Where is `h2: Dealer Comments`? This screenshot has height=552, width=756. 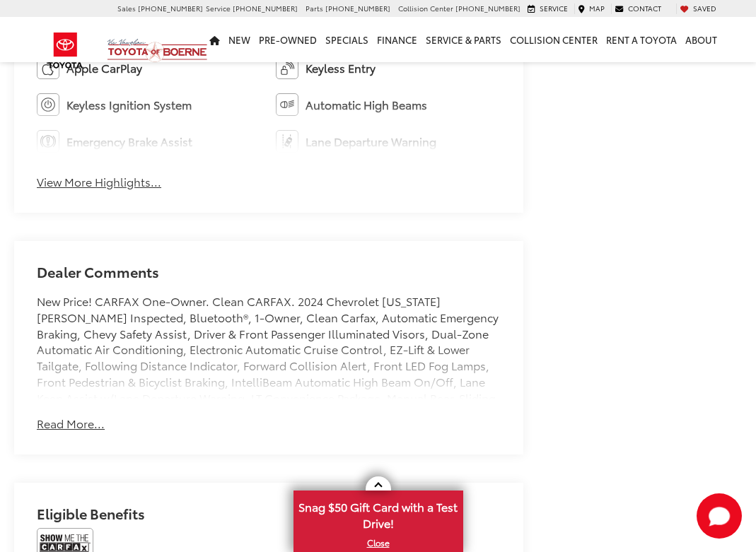
h2: Dealer Comments is located at coordinates (269, 278).